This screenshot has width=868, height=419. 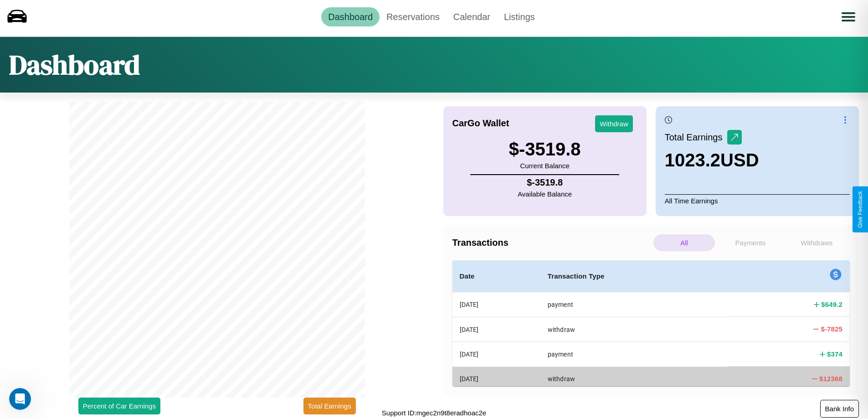 What do you see at coordinates (520, 17) in the screenshot?
I see `a: Listings` at bounding box center [520, 17].